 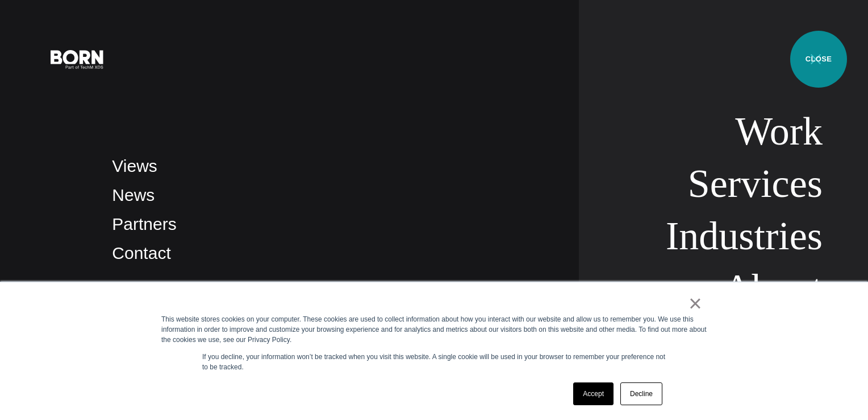 I want to click on a: Views, so click(x=134, y=166).